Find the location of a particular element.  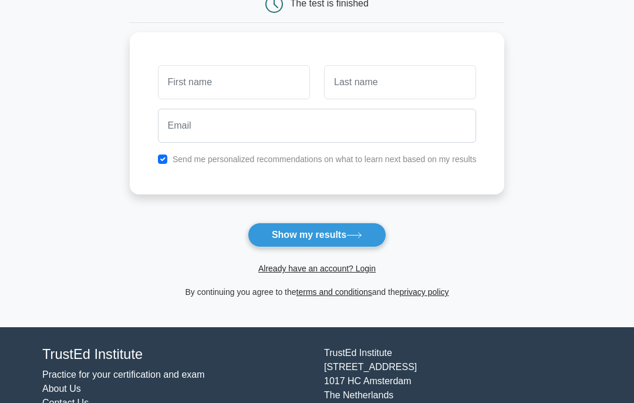

a: About Us is located at coordinates (62, 388).